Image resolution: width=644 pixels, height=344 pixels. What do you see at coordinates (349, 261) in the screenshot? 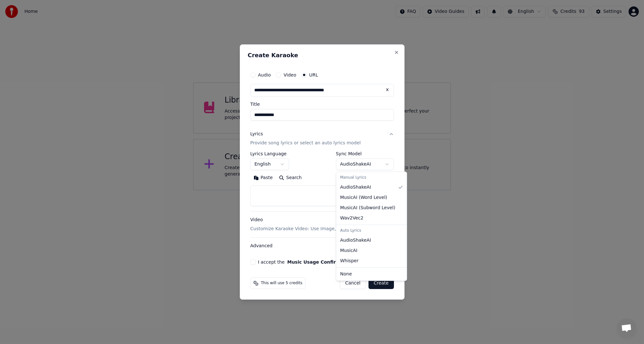
I see `span: Whisper` at bounding box center [349, 261].